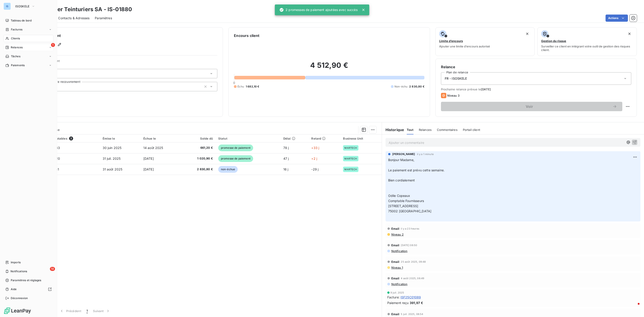  What do you see at coordinates (241, 87) in the screenshot?
I see `span: Échu` at bounding box center [241, 87].